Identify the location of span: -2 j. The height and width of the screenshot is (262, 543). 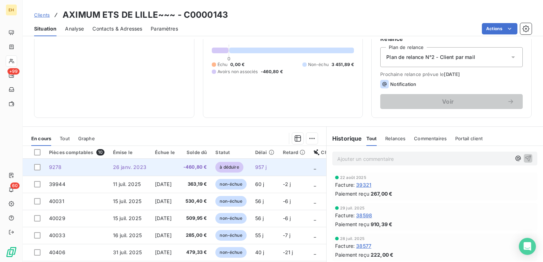
(287, 184).